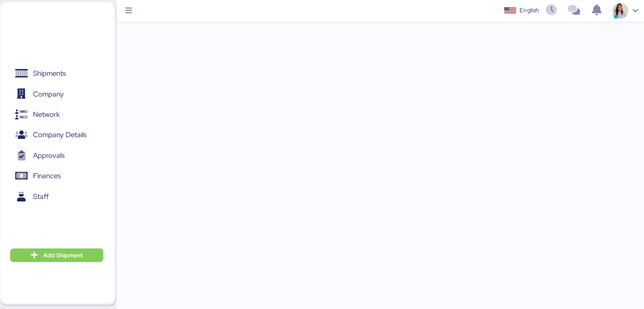 This screenshot has width=644, height=309. I want to click on div: English, so click(529, 11).